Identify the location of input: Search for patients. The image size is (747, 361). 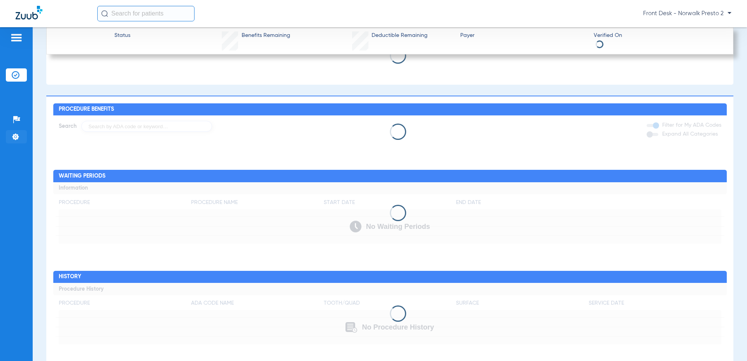
(146, 14).